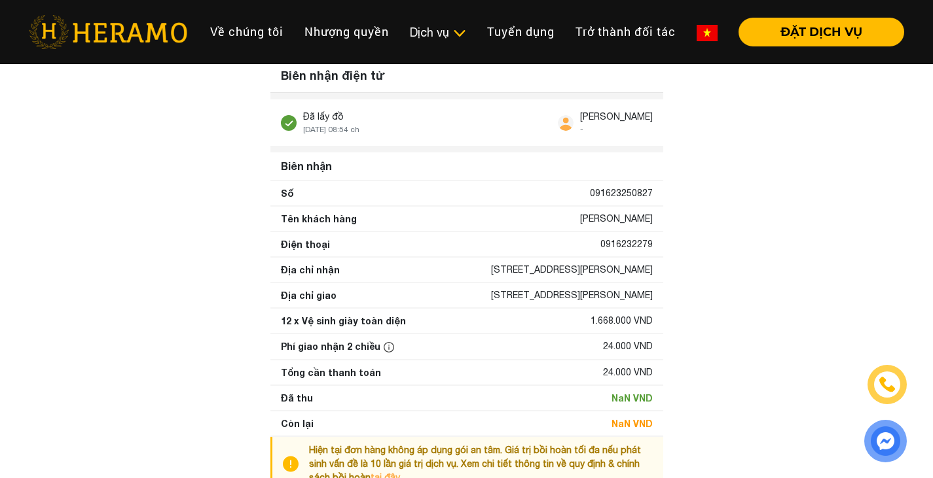 This screenshot has width=933, height=478. Describe the element at coordinates (319, 219) in the screenshot. I see `div: Tên khách hàng` at that location.